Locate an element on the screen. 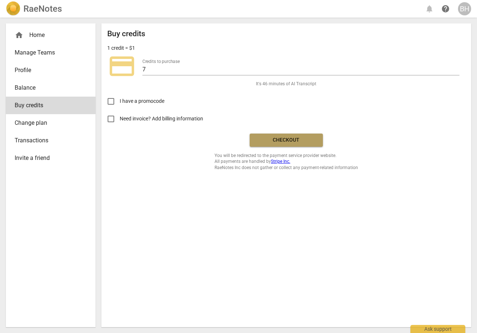 The width and height of the screenshot is (477, 333). p: 1 credit = $1 is located at coordinates (121, 48).